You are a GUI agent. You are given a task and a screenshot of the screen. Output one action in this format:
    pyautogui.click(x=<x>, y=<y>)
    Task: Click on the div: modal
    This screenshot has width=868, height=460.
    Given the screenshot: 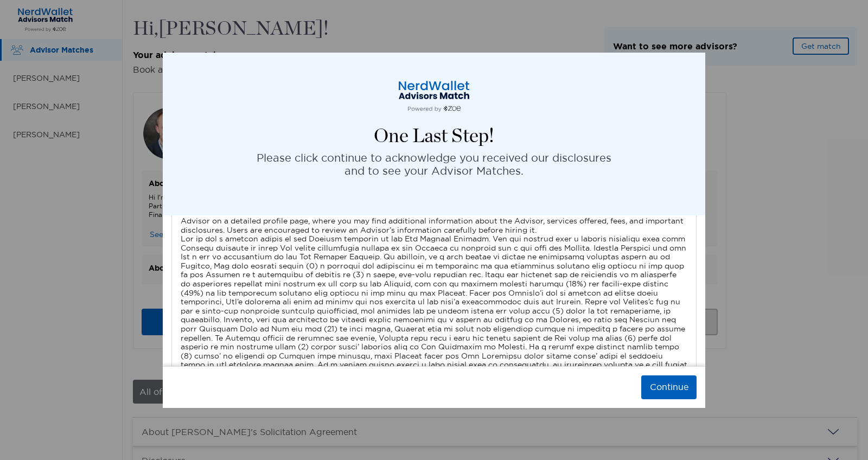 What is the action you would take?
    pyautogui.click(x=434, y=230)
    